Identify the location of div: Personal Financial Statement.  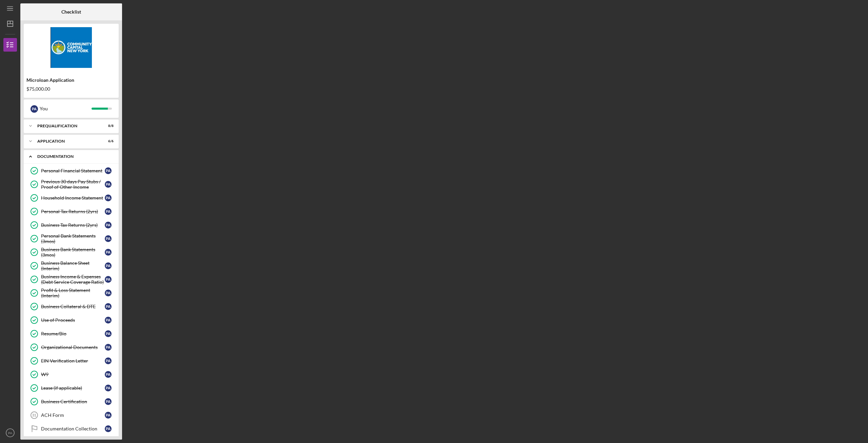
(73, 171).